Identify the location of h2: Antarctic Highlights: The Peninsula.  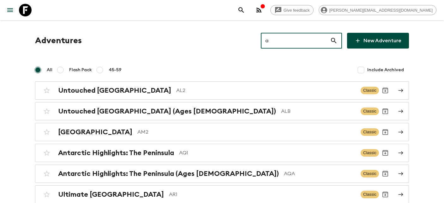
(116, 153).